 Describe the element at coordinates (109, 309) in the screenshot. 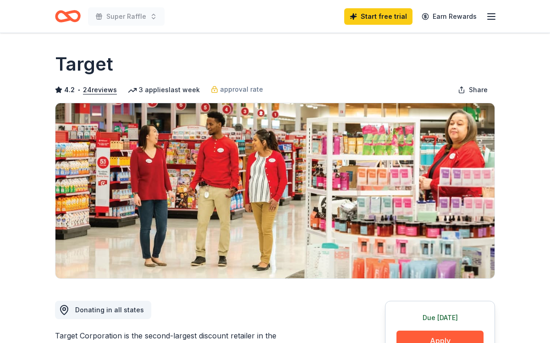

I see `span: Donating in all states` at that location.